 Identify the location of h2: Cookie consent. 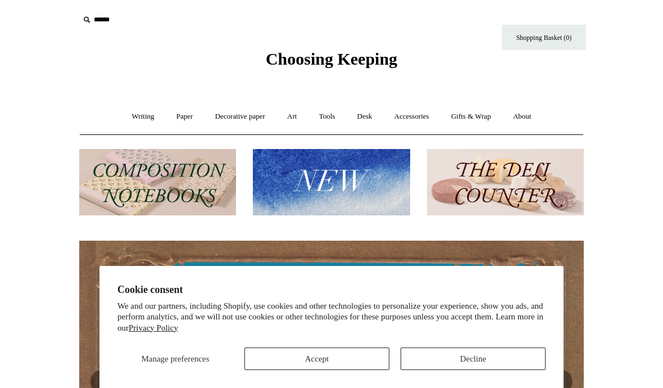
(332, 289).